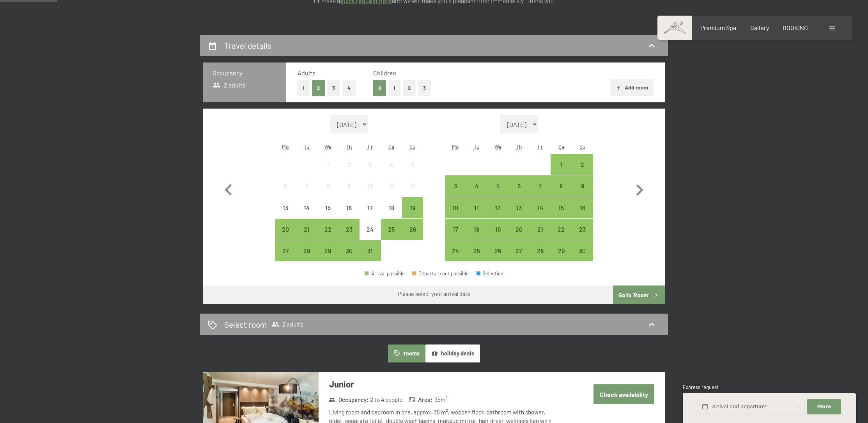 This screenshot has width=868, height=423. I want to click on div: 10, so click(456, 215).